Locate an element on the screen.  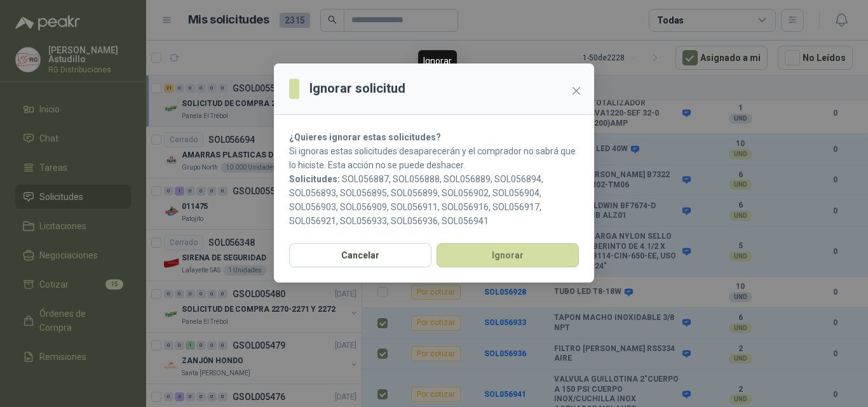
h3: Ignorar solicitud is located at coordinates (357, 88).